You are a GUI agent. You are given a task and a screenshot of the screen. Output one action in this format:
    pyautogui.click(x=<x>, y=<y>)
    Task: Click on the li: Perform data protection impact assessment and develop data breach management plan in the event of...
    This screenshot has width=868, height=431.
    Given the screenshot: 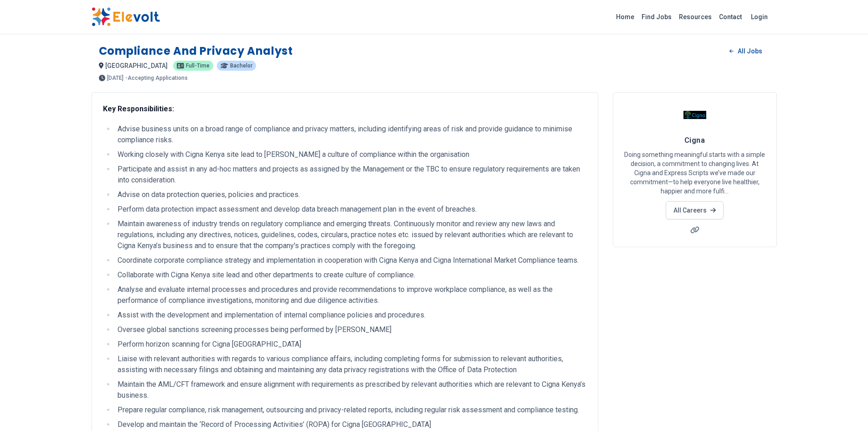 What is the action you would take?
    pyautogui.click(x=351, y=209)
    